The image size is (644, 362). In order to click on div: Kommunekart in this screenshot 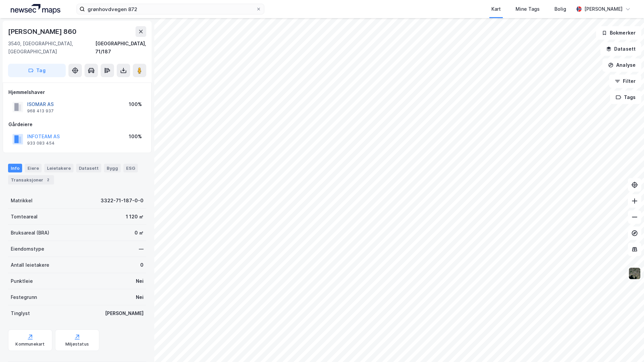, I will do `click(29, 344)`.